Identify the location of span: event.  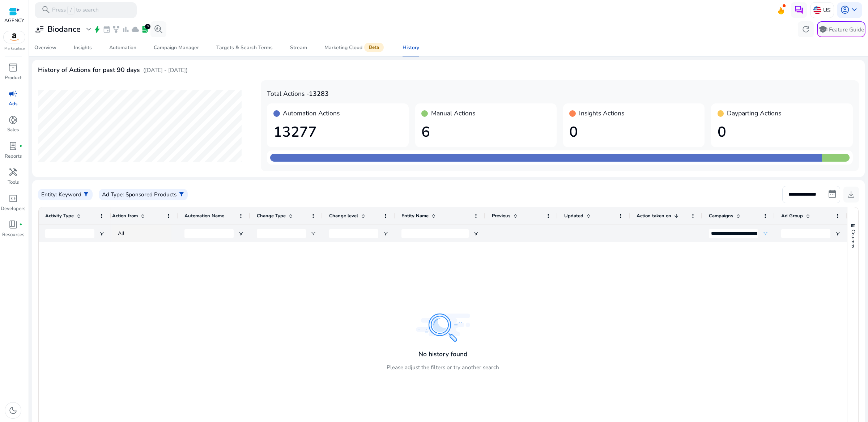
(107, 29).